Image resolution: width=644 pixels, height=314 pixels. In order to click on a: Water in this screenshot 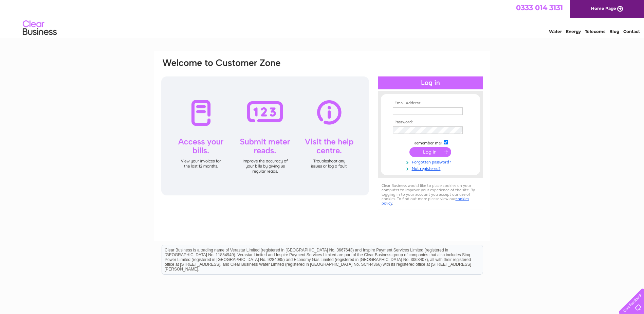, I will do `click(556, 31)`.